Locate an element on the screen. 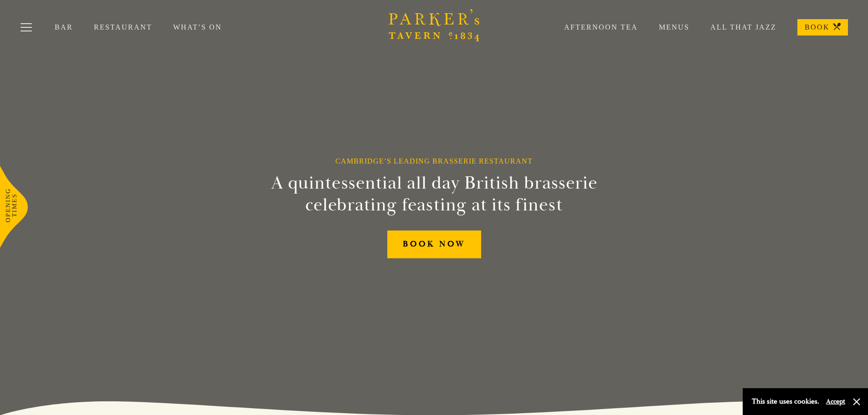  a: BOOK NOW is located at coordinates (434, 244).